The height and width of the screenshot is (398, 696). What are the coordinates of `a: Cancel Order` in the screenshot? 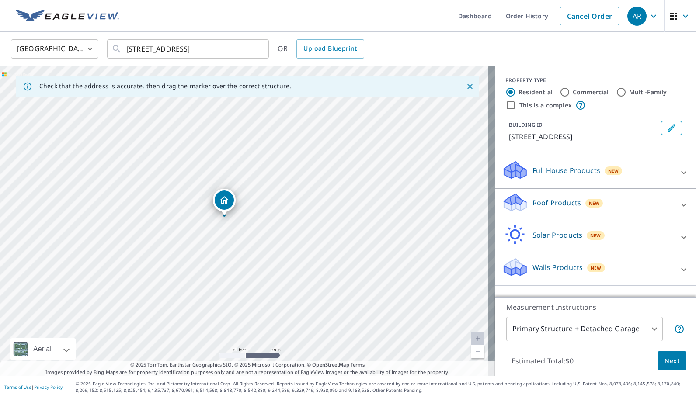 It's located at (590, 16).